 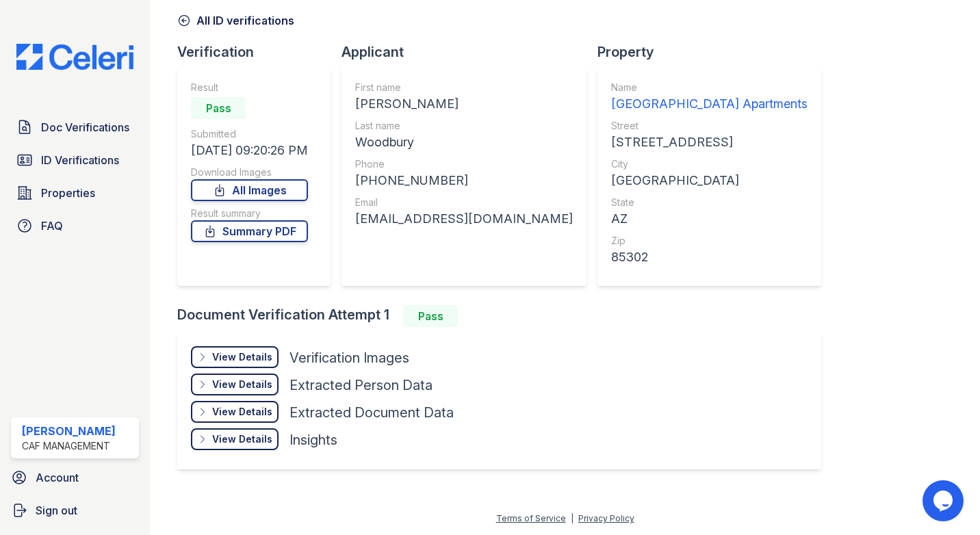 I want to click on div: Download Images, so click(x=249, y=172).